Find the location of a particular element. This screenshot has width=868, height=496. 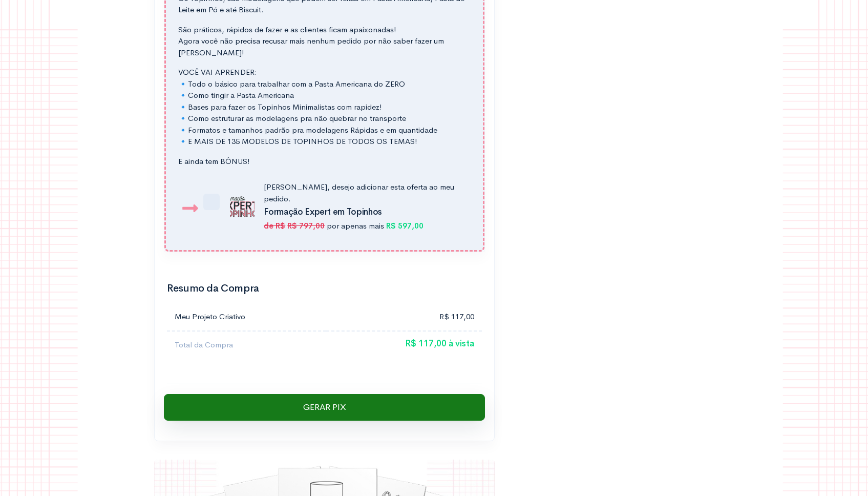

td: R$ 117,00 is located at coordinates (404, 317).